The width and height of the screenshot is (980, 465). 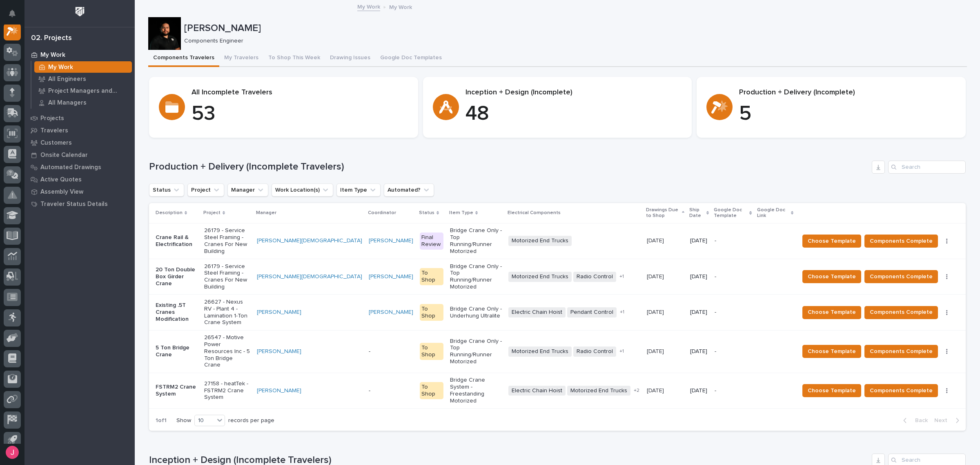 What do you see at coordinates (80, 130) in the screenshot?
I see `a: Travelers` at bounding box center [80, 130].